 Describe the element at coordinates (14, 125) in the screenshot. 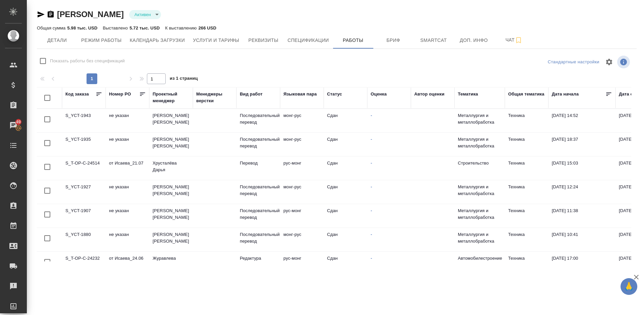

I see `a: 49` at that location.